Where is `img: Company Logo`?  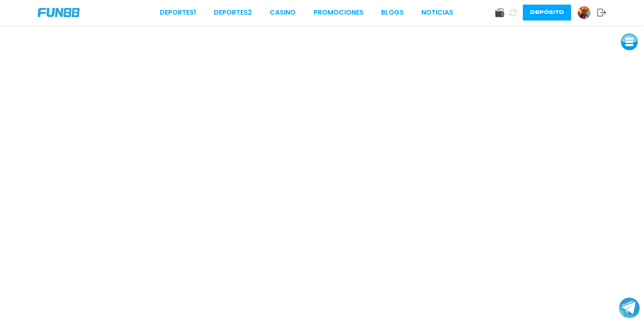
img: Company Logo is located at coordinates (59, 13).